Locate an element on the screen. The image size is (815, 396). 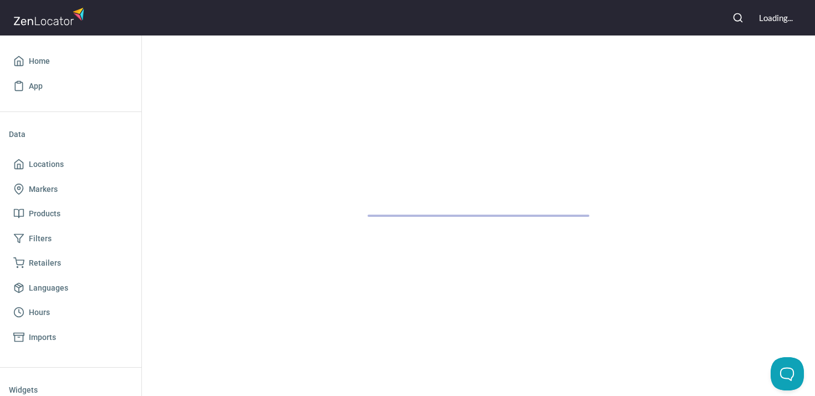
span: Markers is located at coordinates (43, 189).